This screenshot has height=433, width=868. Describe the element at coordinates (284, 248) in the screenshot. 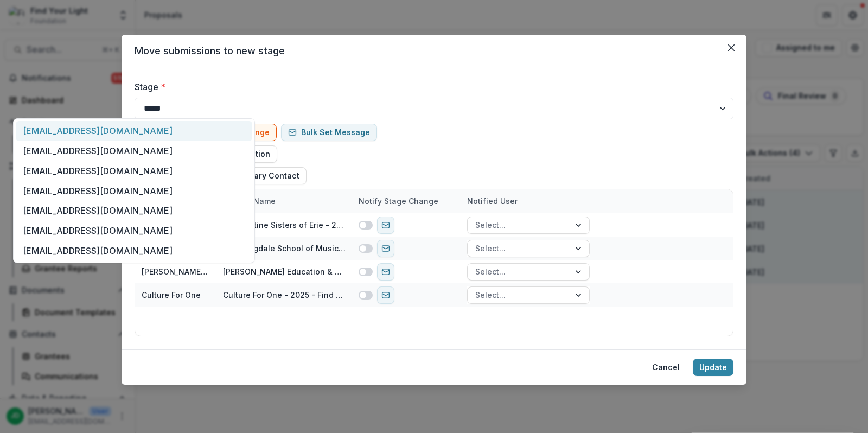

I see `div: Bloomingdale School of Music - 2025 - Find Your Light Foundation 25/26 RFP Grant Application` at that location.